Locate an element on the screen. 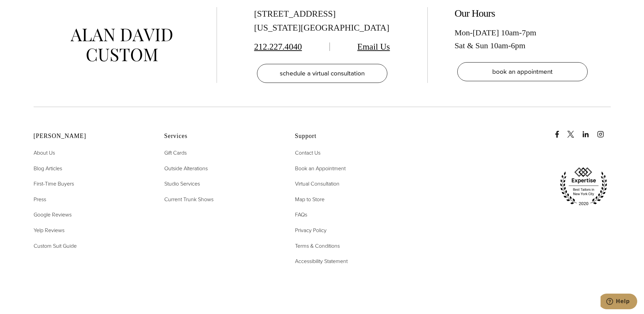 The image size is (644, 314). span: schedule a virtual consultation is located at coordinates (322, 73).